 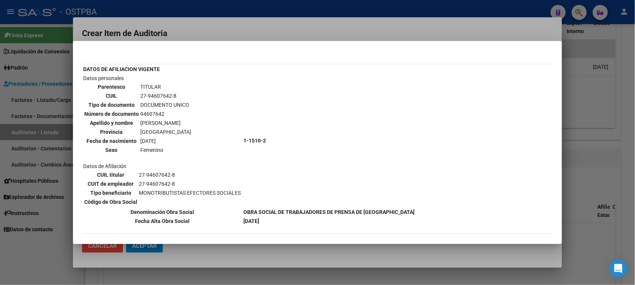 I want to click on td: Datos personales Datos de Afiliación, so click(x=162, y=141).